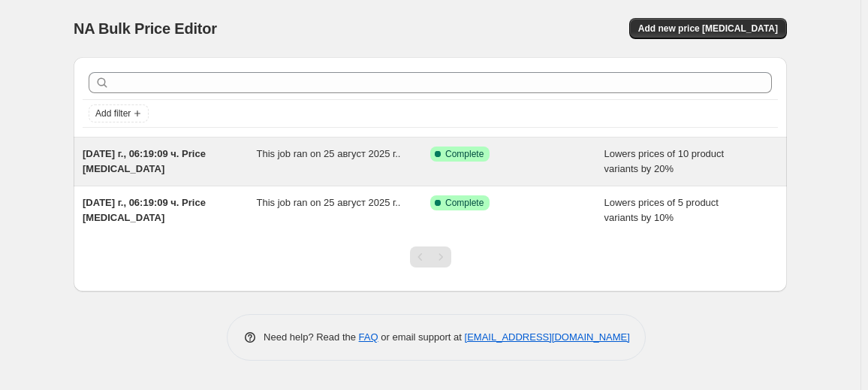 The height and width of the screenshot is (390, 868). Describe the element at coordinates (112, 113) in the screenshot. I see `span: Add filter` at that location.